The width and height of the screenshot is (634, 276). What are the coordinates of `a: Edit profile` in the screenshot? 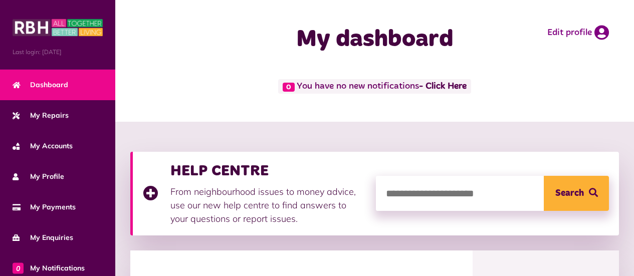 It's located at (578, 33).